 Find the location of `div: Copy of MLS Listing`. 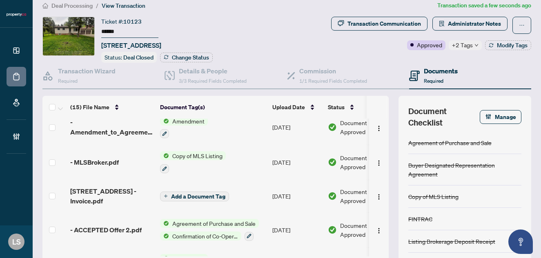

div: Copy of MLS Listing is located at coordinates (433, 197).